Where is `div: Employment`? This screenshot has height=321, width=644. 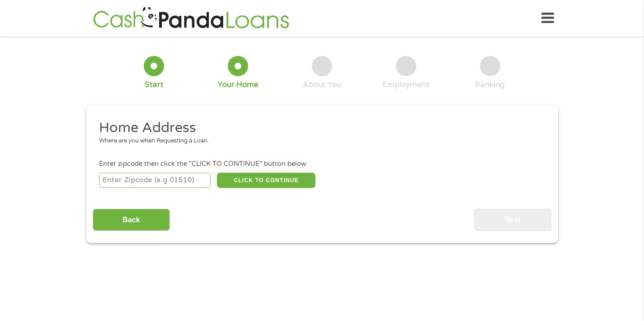
div: Employment is located at coordinates (406, 85).